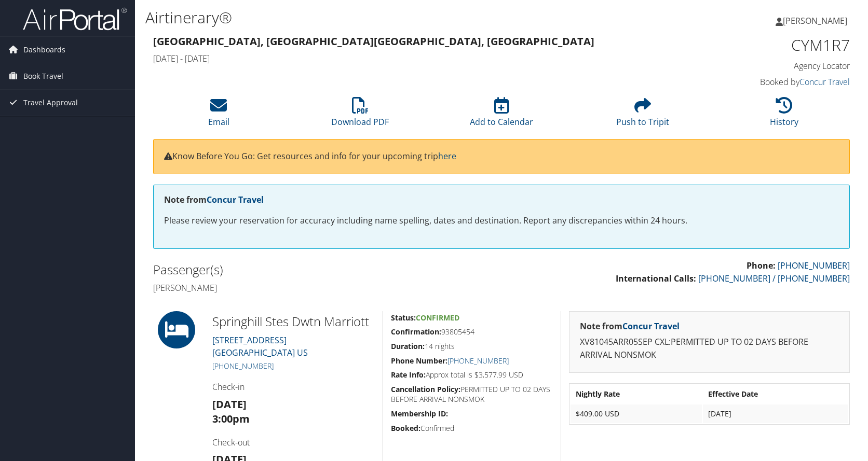  What do you see at coordinates (472, 347) in the screenshot?
I see `h5: 14 nights` at bounding box center [472, 347].